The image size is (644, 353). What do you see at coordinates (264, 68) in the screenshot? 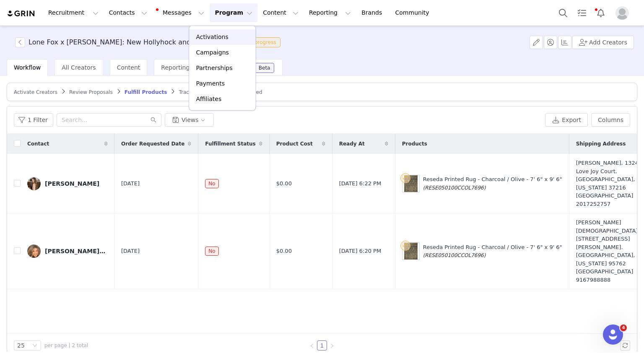
I see `div: Beta` at bounding box center [264, 68].